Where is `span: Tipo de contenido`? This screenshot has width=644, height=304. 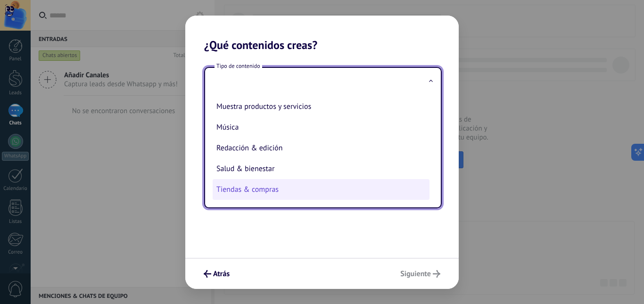
span: Tipo de contenido is located at coordinates (238, 66).